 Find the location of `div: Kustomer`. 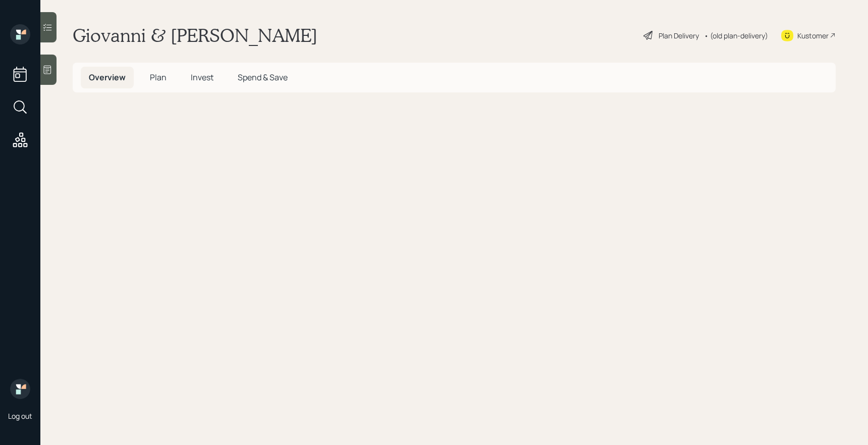

div: Kustomer is located at coordinates (813, 35).